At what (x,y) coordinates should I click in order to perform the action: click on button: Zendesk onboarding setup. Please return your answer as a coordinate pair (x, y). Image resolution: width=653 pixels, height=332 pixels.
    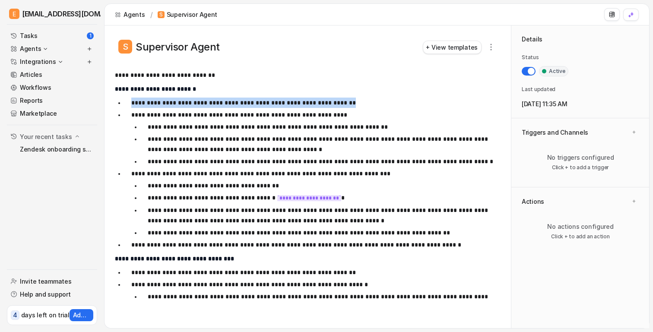
    Looking at the image, I should click on (57, 150).